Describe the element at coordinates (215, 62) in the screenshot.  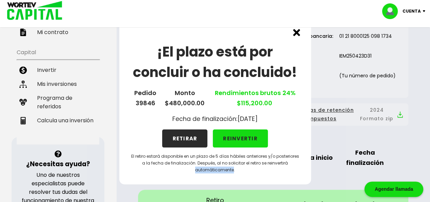
I see `h1: ¡El plazo está por concluir o ha concluido!` at that location.